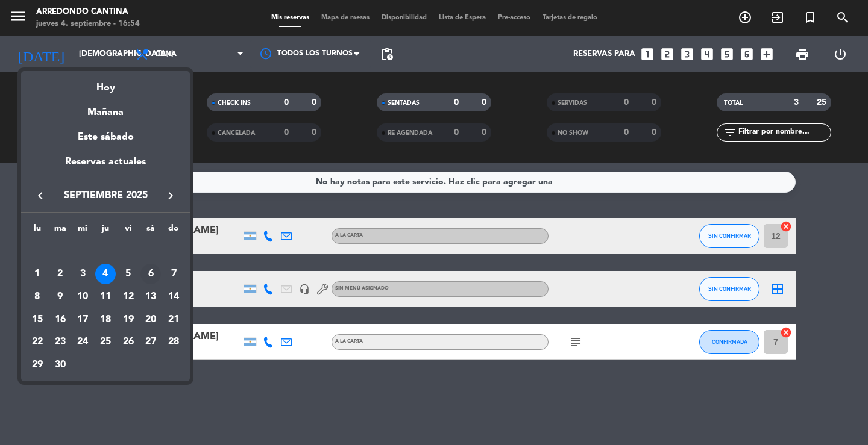  Describe the element at coordinates (38, 275) in the screenshot. I see `td: 1 de septiembre de 2025` at that location.